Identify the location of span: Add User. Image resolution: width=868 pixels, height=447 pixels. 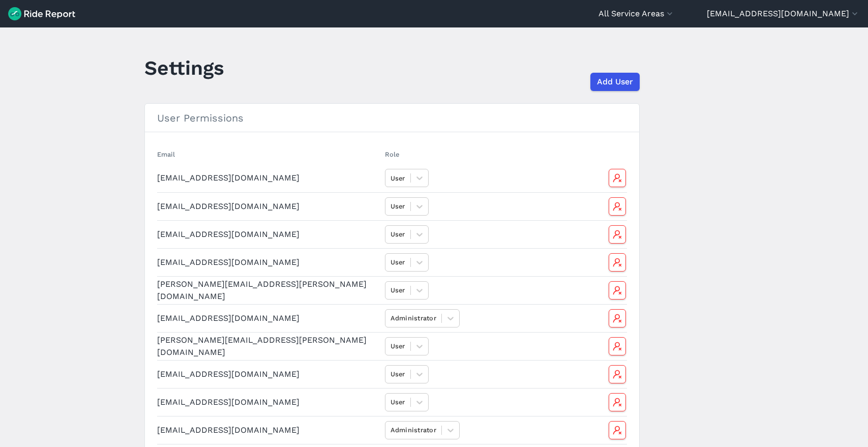
(615, 82).